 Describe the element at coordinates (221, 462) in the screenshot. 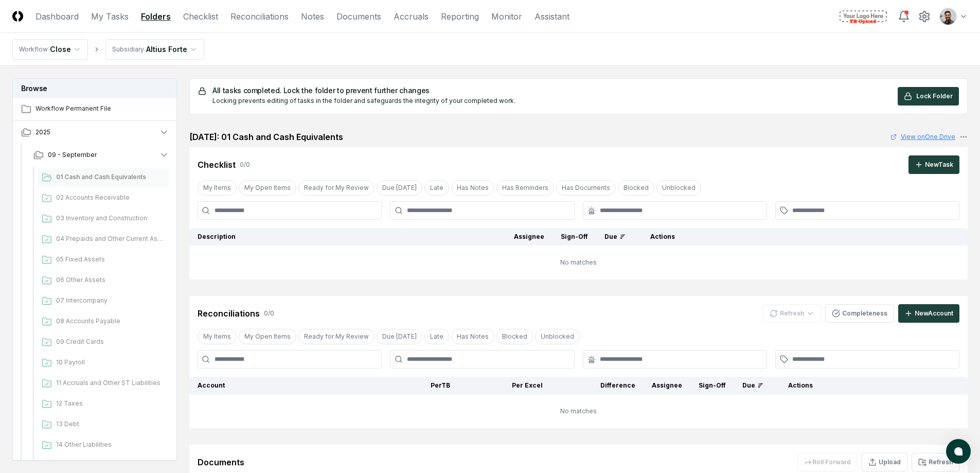

I see `div: Documents` at that location.